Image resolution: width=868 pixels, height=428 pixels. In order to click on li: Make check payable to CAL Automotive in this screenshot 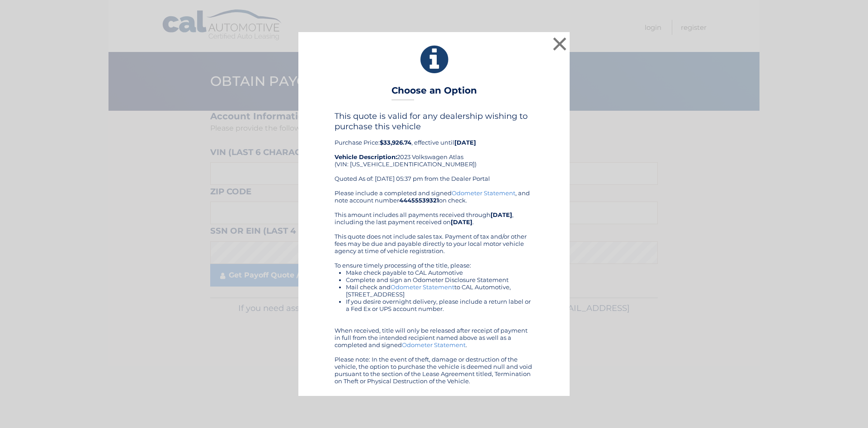, I will do `click(439, 272)`.